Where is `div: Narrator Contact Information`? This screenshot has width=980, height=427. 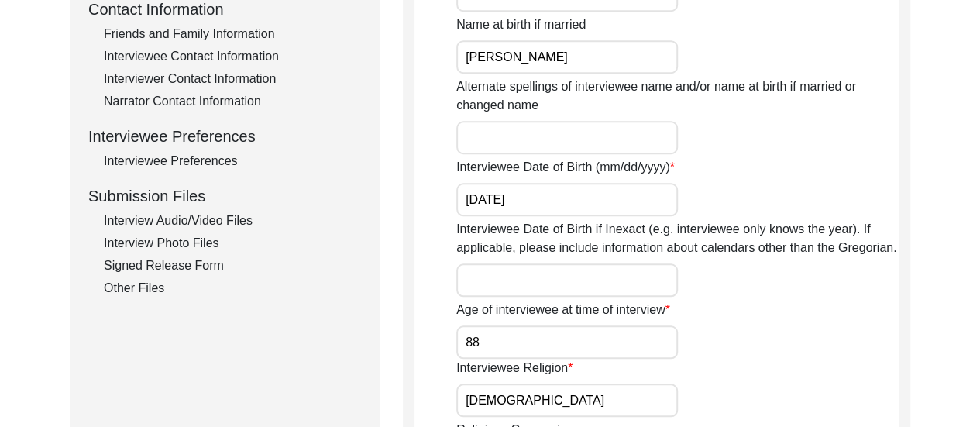 div: Narrator Contact Information is located at coordinates (232, 102).